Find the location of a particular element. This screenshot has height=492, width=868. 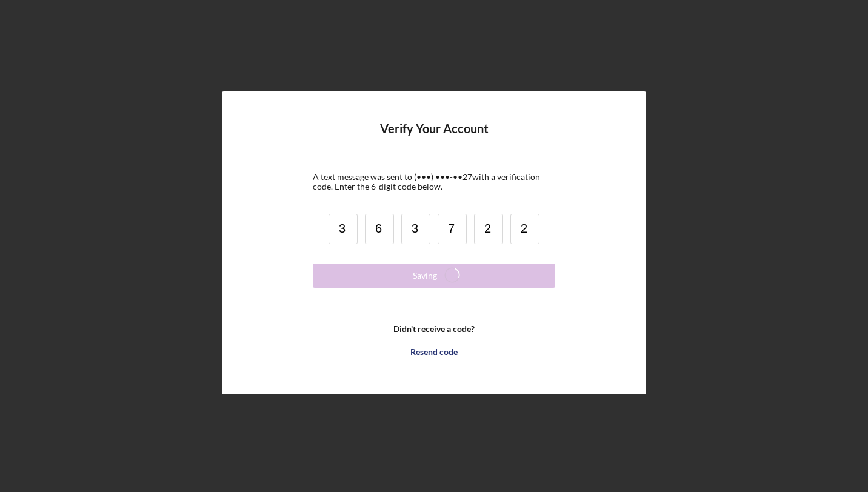

b: Didn't receive a code? is located at coordinates (434, 330).